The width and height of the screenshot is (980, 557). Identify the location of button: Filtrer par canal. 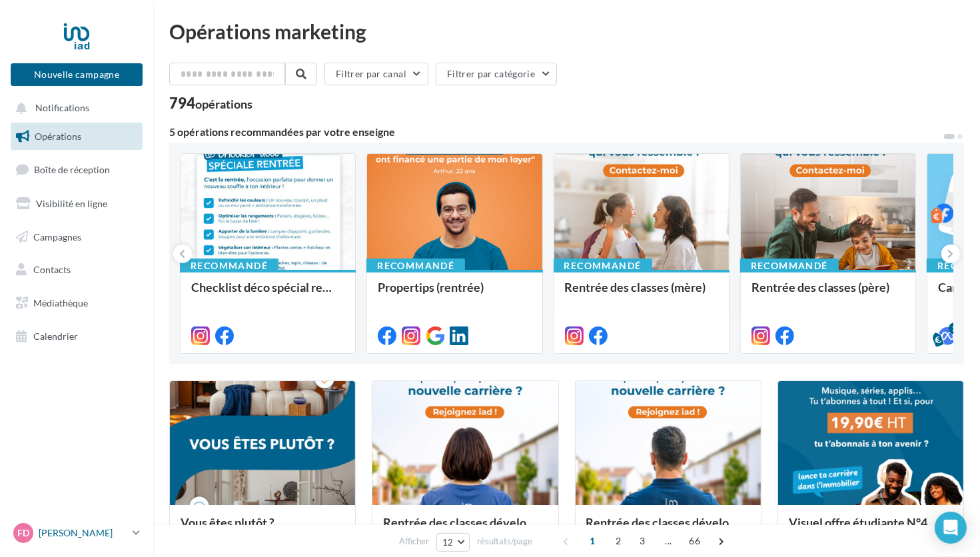
(376, 74).